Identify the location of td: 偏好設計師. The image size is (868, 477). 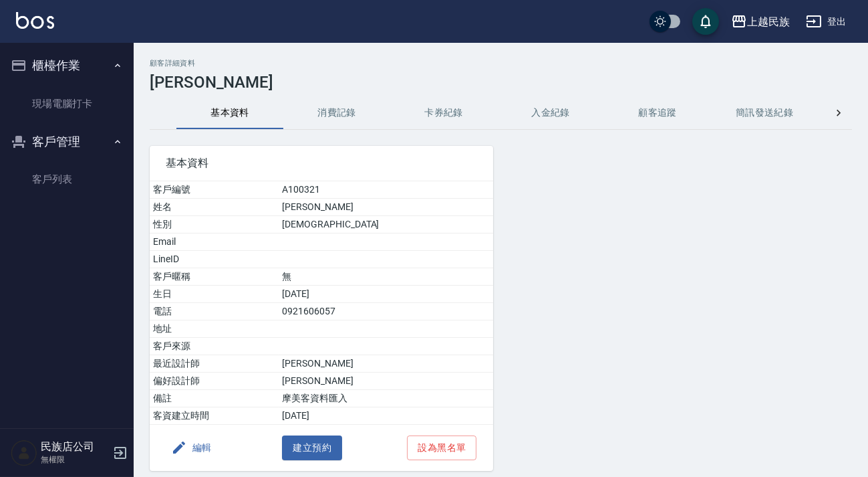
(214, 381).